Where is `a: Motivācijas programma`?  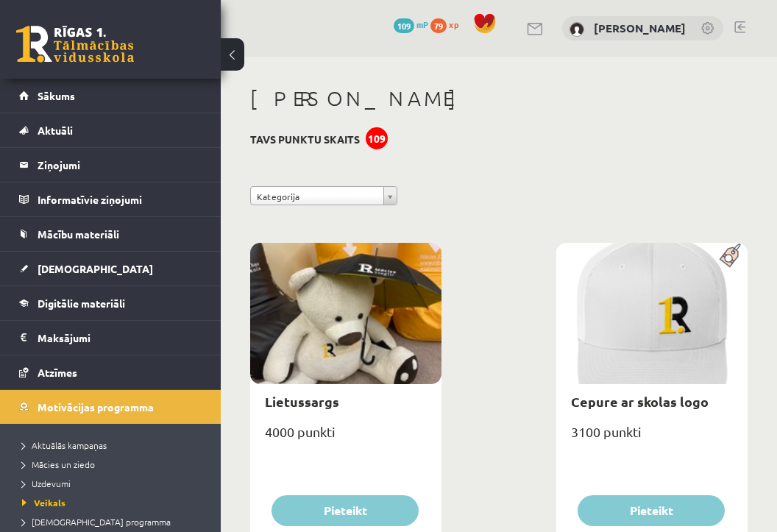 a: Motivācijas programma is located at coordinates (110, 407).